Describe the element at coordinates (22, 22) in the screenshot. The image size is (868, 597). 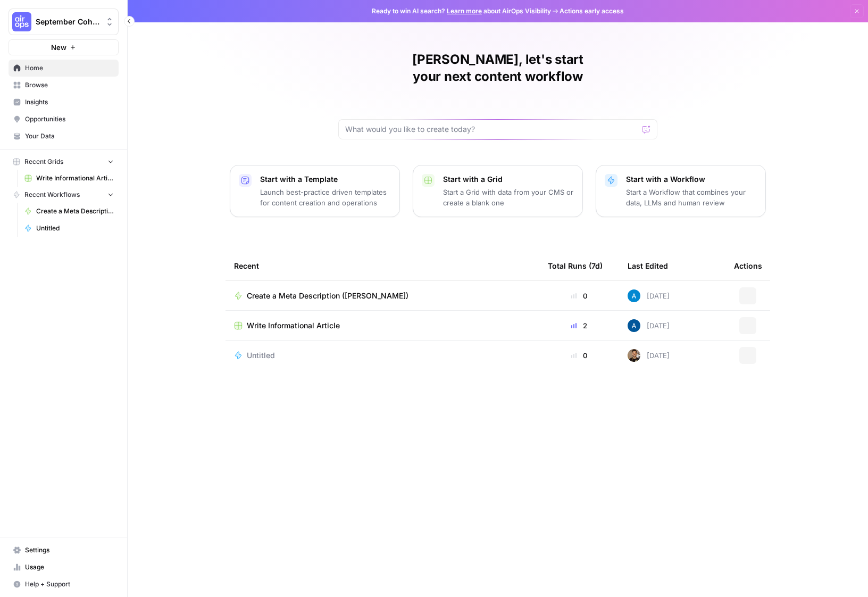
I see `img: September Cohort Logo` at that location.